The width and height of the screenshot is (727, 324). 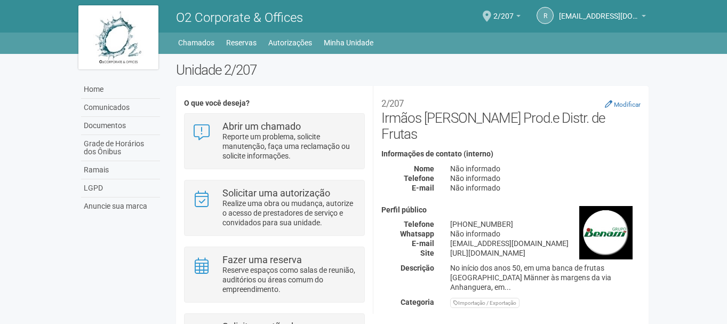 I want to click on h4: Perfil público, so click(x=511, y=210).